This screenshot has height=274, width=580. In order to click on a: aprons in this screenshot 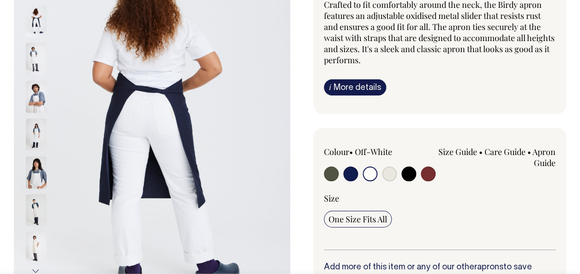, I will do `click(490, 267)`.